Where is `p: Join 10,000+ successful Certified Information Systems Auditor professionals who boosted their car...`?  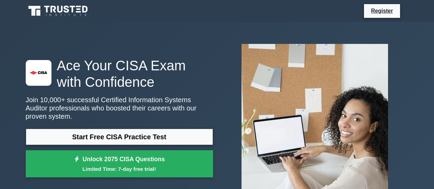 p: Join 10,000+ successful Certified Information Systems Auditor professionals who boosted their car... is located at coordinates (120, 108).